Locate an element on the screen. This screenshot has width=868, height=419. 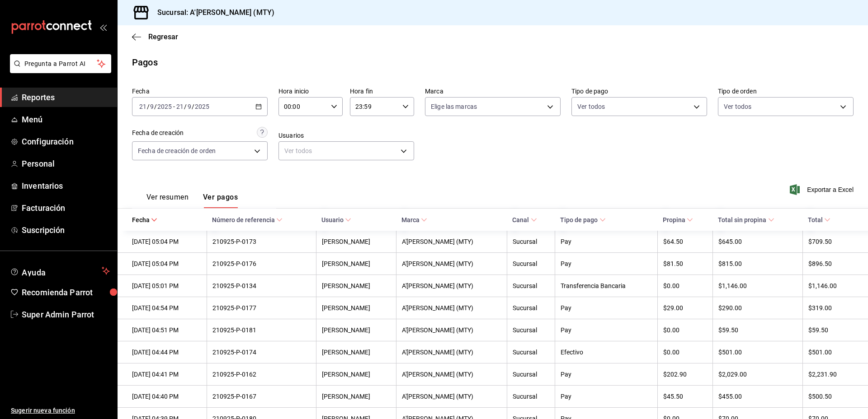
button: Ver resumen is located at coordinates (168, 201).